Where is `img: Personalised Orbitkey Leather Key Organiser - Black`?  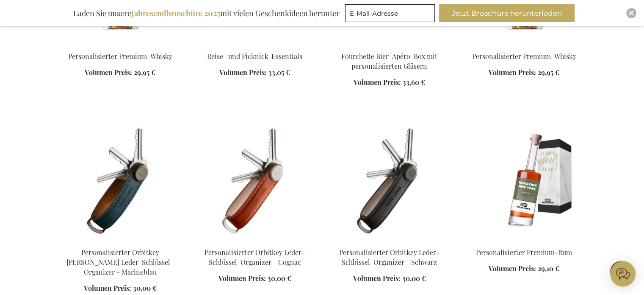 img: Personalised Orbitkey Leather Key Organiser - Black is located at coordinates (390, 181).